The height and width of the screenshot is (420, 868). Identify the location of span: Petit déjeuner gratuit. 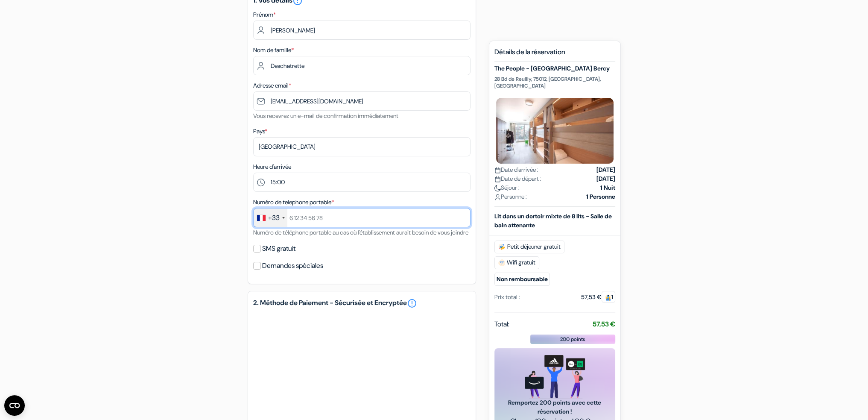
(530, 247).